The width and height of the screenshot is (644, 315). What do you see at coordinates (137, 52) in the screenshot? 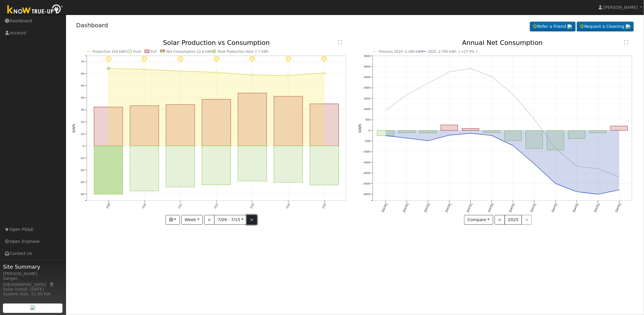
I see `text: Push` at bounding box center [137, 52].